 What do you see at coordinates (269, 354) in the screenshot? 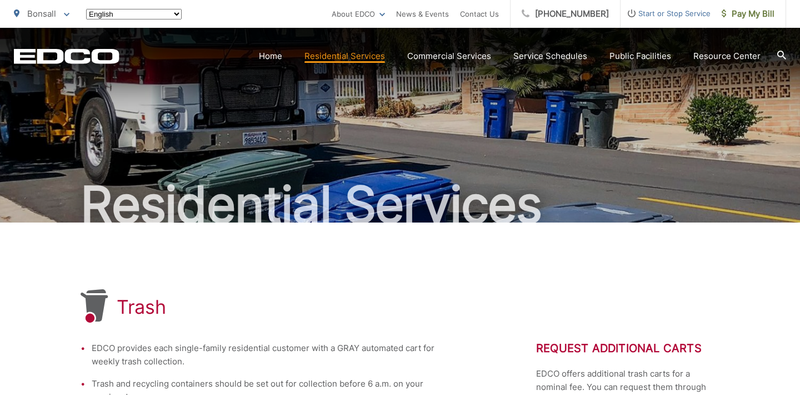
I see `li: EDCO provides each single-family residential customer with a GRAY automated cart for weekly trash...` at bounding box center [269, 354].